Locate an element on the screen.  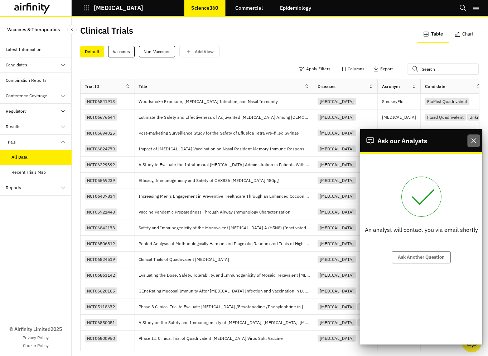
div: NCT06800950 is located at coordinates (101, 338).